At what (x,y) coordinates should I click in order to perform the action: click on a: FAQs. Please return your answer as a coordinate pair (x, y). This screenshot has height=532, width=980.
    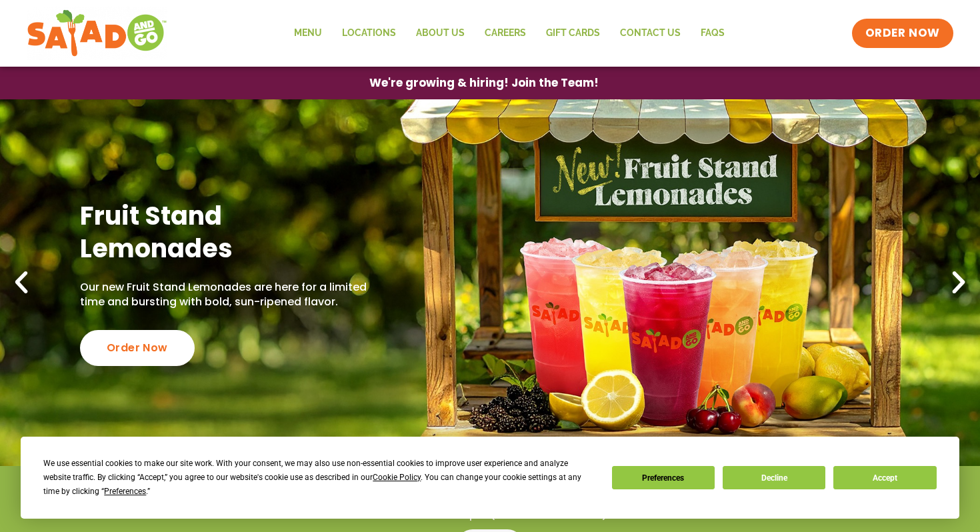
    Looking at the image, I should click on (713, 33).